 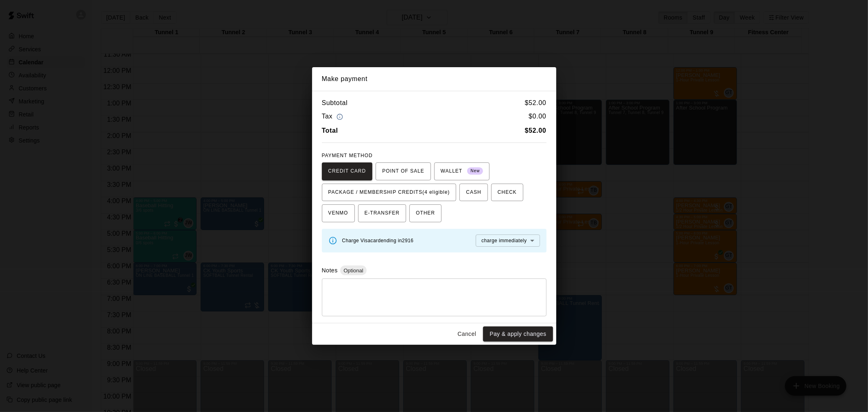 I want to click on span: WALLET, so click(x=462, y=172).